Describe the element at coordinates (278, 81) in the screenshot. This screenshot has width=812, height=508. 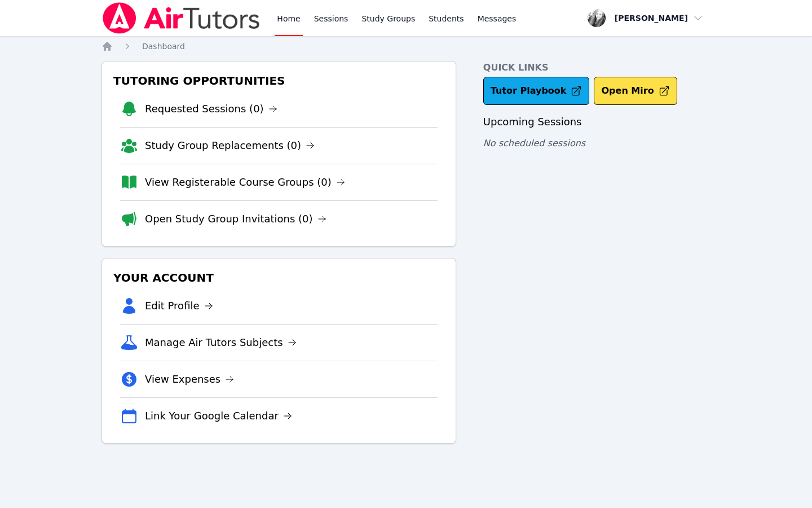
I see `h3: Tutoring Opportunities` at that location.